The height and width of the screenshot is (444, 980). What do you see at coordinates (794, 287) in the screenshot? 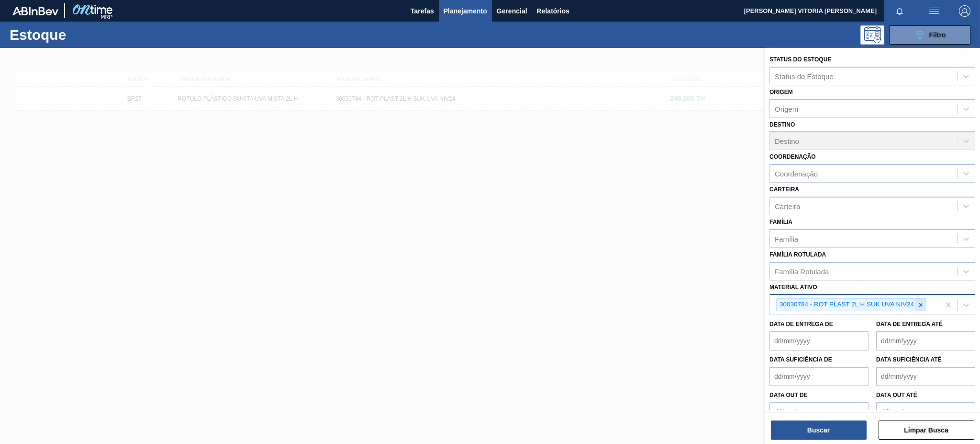
I see `label: Material ativo` at bounding box center [794, 287].